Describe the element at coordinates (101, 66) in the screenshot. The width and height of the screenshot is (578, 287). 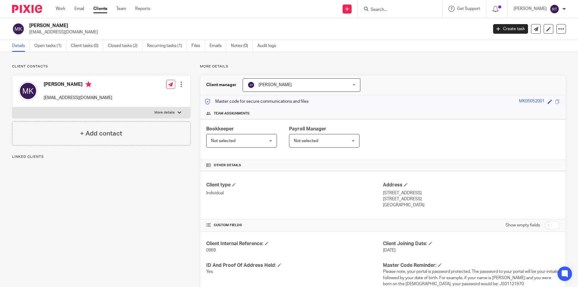
I see `p: Client contacts` at that location.